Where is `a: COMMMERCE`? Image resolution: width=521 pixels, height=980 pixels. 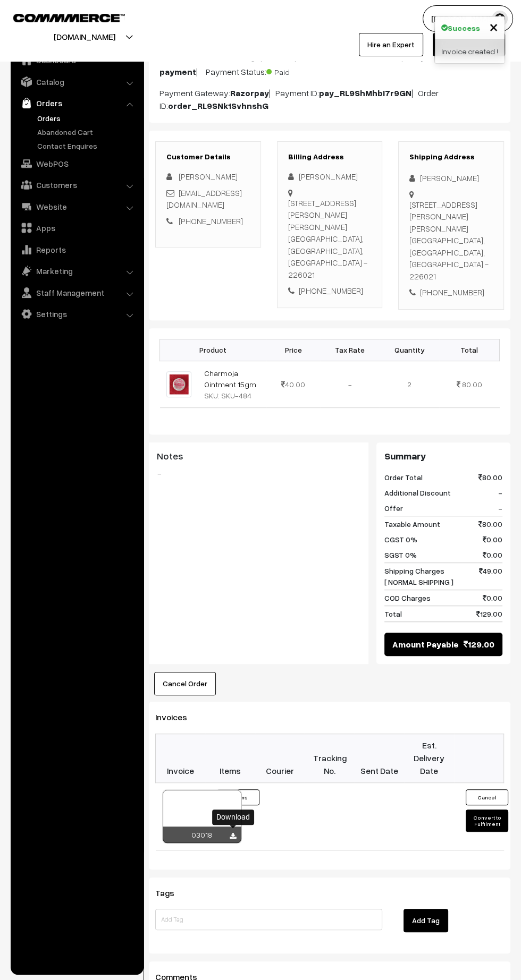 a: COMMMERCE is located at coordinates (59, 17).